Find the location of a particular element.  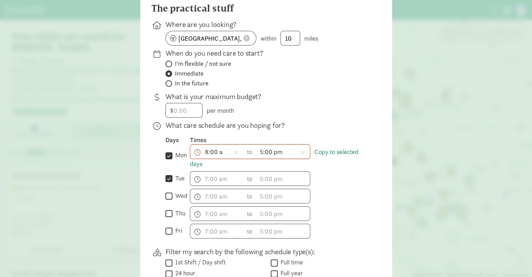

label: 1st Shift / Day shift is located at coordinates (199, 262).